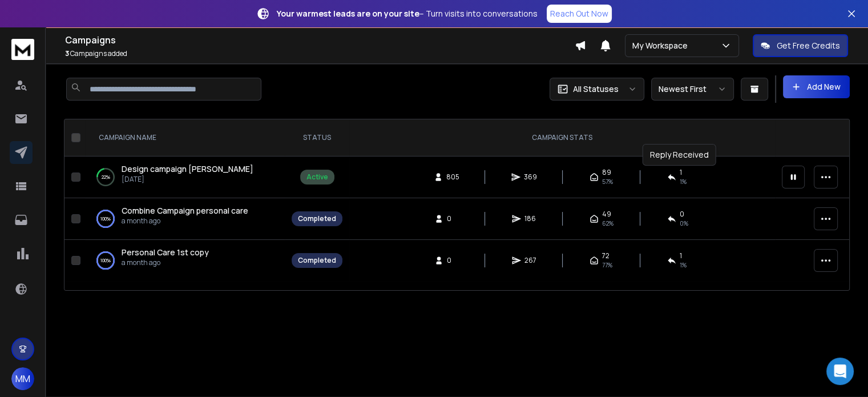  What do you see at coordinates (579, 14) in the screenshot?
I see `a: Reach Out Now` at bounding box center [579, 14].